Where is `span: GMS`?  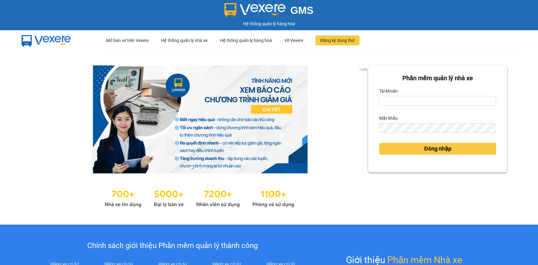
span: GMS is located at coordinates (302, 10).